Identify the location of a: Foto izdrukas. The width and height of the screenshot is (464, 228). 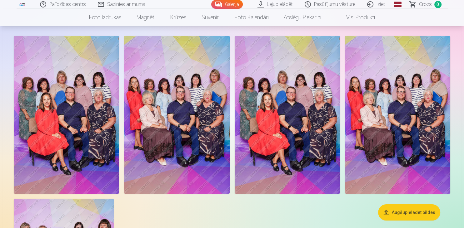
(105, 17).